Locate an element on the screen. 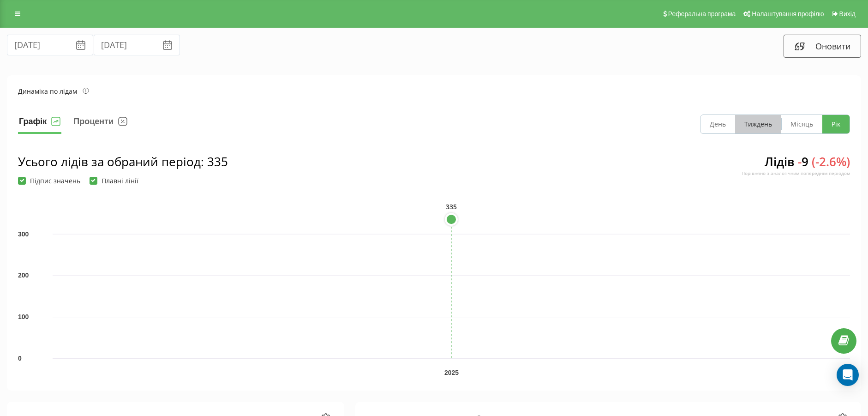 The width and height of the screenshot is (868, 416). div: Лідів 9 is located at coordinates (796, 169).